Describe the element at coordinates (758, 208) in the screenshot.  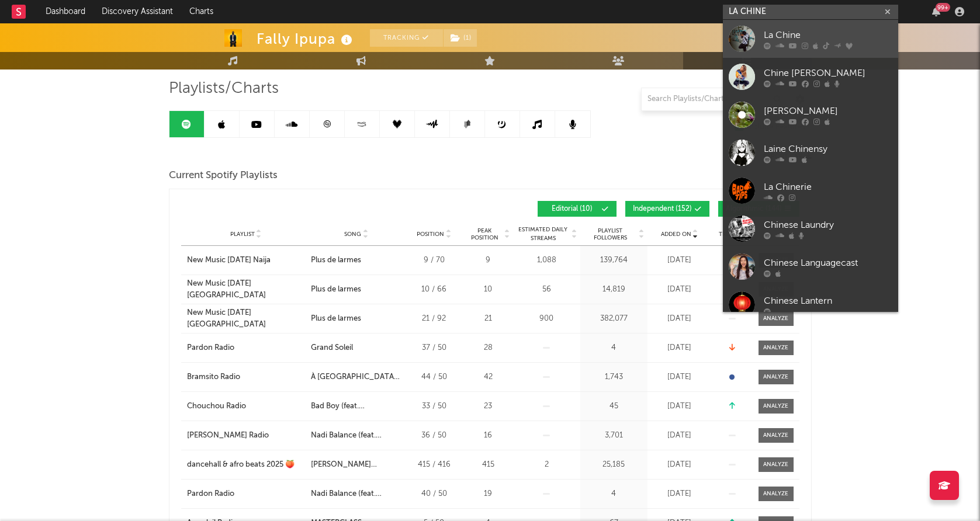
I see `button: Algorithmic(144)` at that location.